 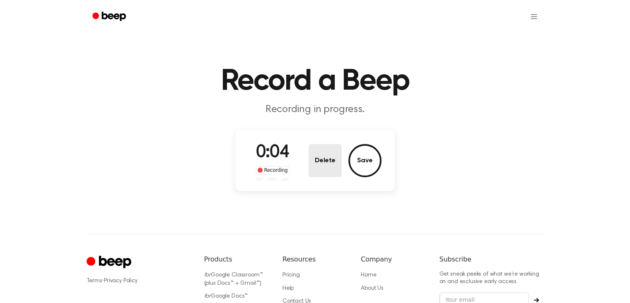 I want to click on button: Subscribe, so click(x=537, y=300).